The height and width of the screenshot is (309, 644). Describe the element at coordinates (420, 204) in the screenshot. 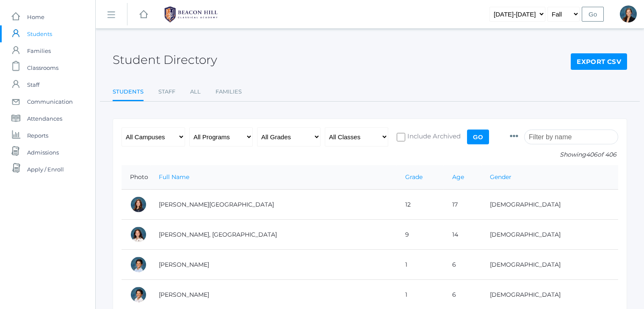

I see `td: 12` at that location.